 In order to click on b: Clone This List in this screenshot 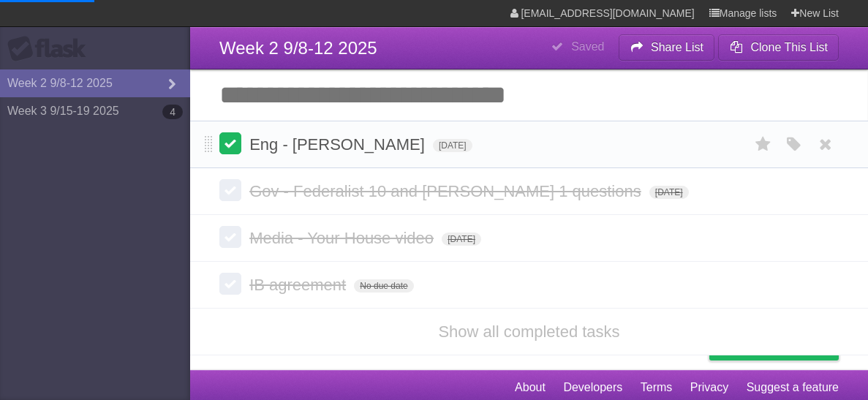, I will do `click(789, 46)`.